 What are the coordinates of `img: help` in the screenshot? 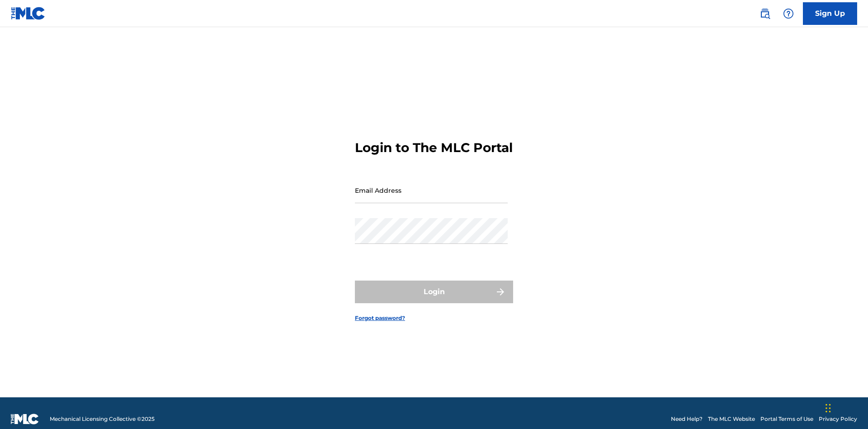 It's located at (788, 14).